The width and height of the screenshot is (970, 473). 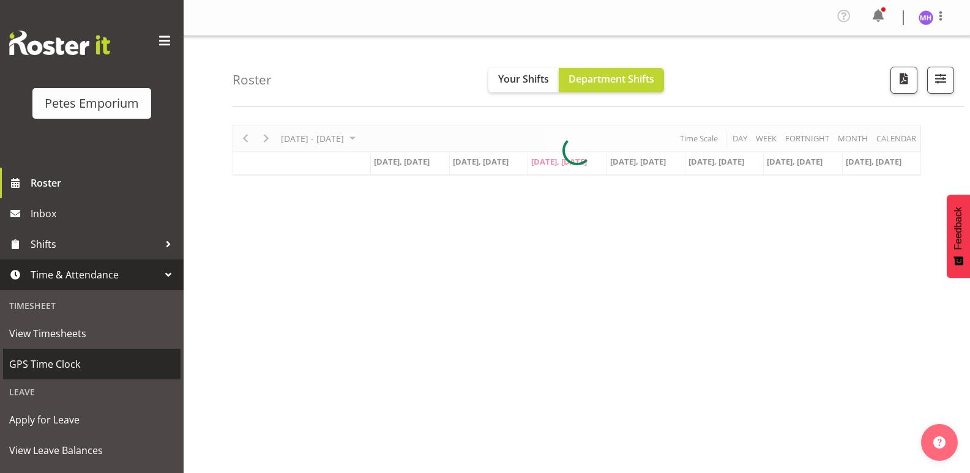 I want to click on h4: Roster, so click(x=252, y=80).